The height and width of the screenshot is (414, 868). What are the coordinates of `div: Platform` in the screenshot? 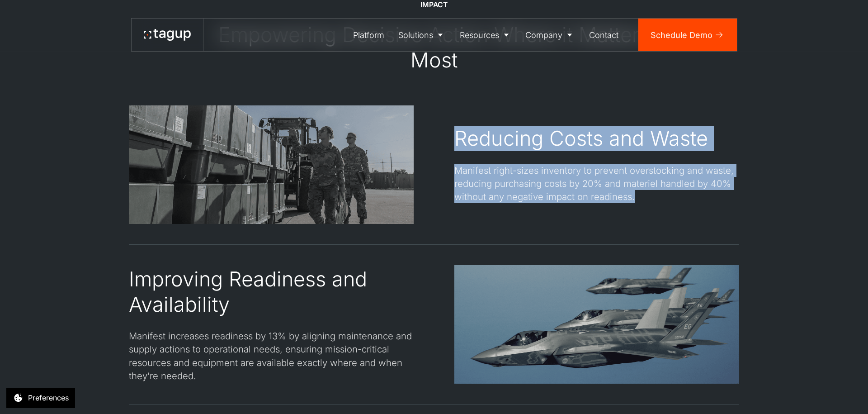 It's located at (368, 34).